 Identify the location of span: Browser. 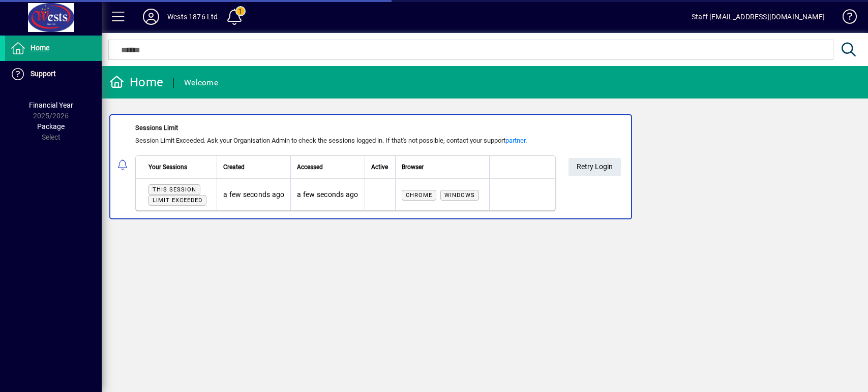
(412, 167).